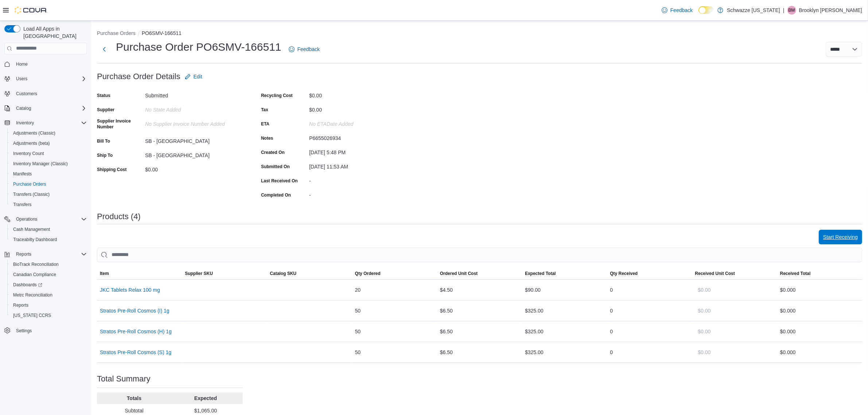  Describe the element at coordinates (479, 290) in the screenshot. I see `div: $4.50` at that location.